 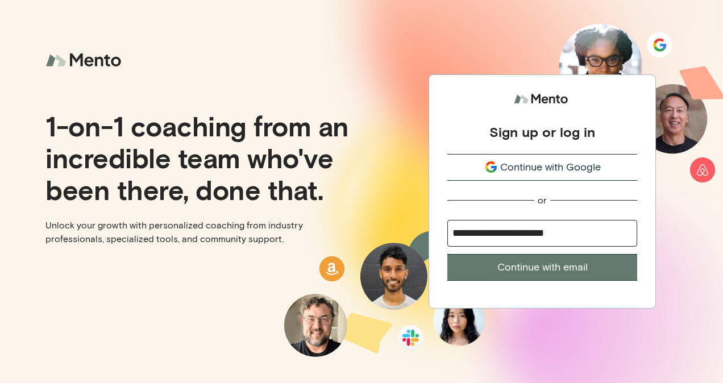 What do you see at coordinates (199, 233) in the screenshot?
I see `p: Unlock your growth with personalized coaching from industry professionals, specialized tools, and...` at bounding box center [199, 233].